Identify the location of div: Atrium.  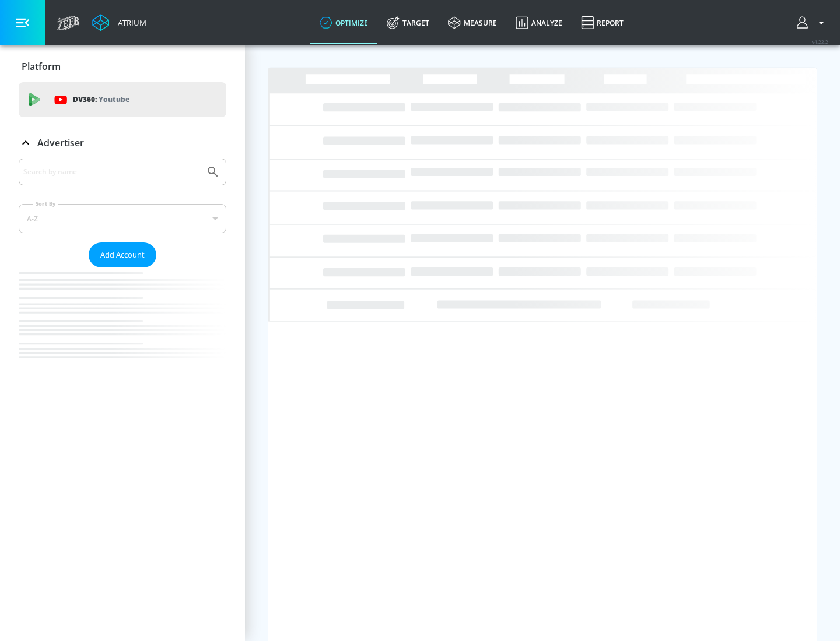
(130, 23).